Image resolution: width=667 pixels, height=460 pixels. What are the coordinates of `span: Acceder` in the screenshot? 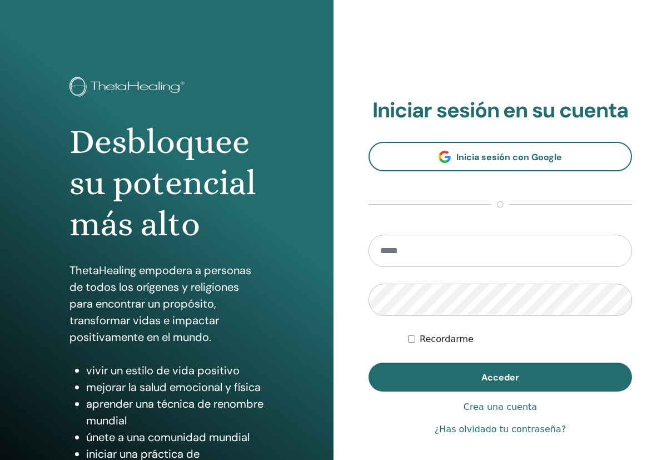 It's located at (500, 377).